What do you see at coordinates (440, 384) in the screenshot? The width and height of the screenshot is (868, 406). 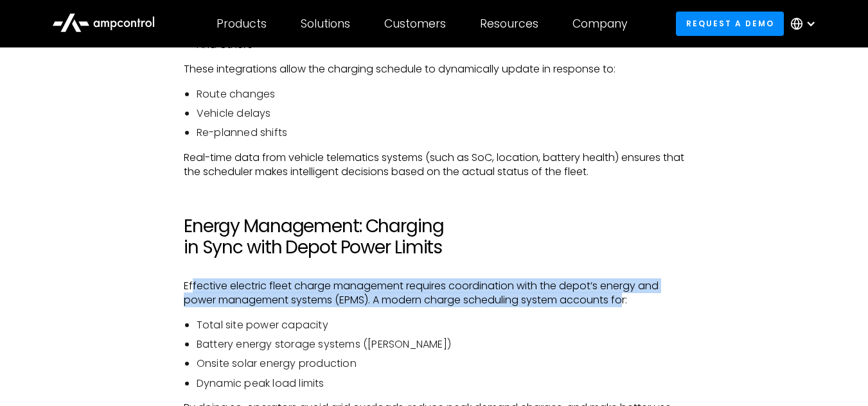 I see `li: Dynamic peak load limits` at bounding box center [440, 384].